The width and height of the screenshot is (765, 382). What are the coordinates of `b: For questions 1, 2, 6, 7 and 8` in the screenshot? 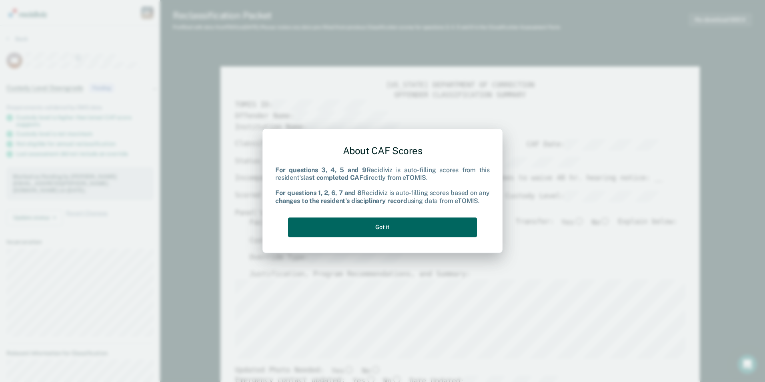 It's located at (318, 193).